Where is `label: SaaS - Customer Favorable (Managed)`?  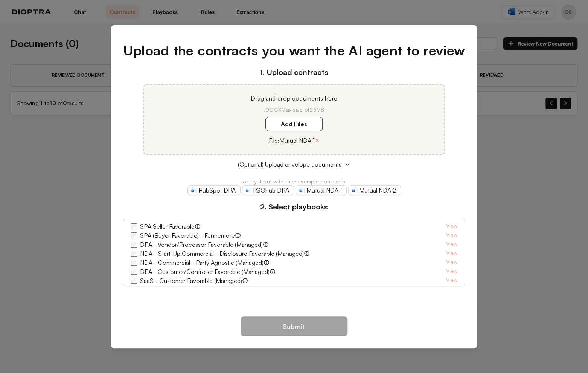
label: SaaS - Customer Favorable (Managed) is located at coordinates (191, 280).